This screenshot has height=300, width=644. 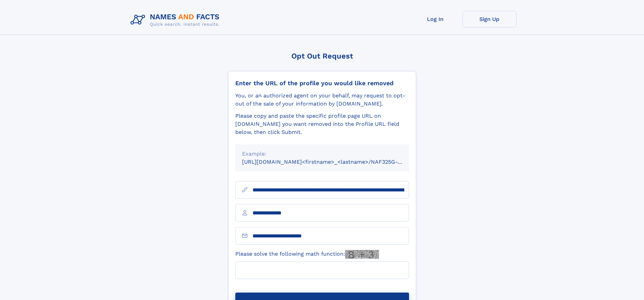 What do you see at coordinates (176, 20) in the screenshot?
I see `img: Logo Names and Facts` at bounding box center [176, 20].